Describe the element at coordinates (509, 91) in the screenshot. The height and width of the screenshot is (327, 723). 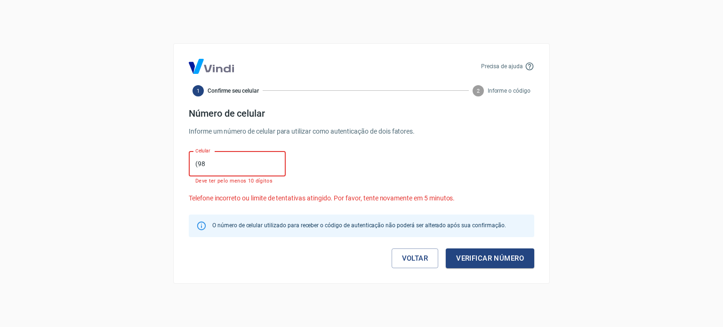
I see `span: Informe o código` at that location.